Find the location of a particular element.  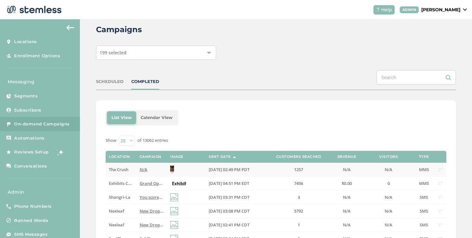

label: 1257 is located at coordinates (299, 169).